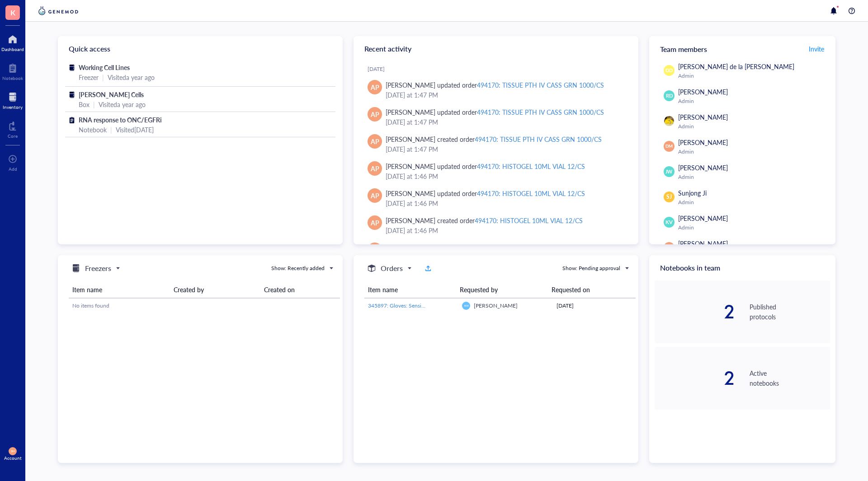 Image resolution: width=868 pixels, height=481 pixels. I want to click on span: KW, so click(466, 305).